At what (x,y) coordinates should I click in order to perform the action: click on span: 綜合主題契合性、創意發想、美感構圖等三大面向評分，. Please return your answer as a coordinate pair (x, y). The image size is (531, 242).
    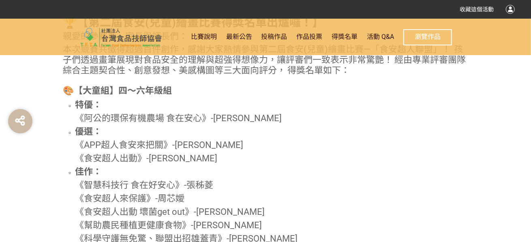
    Looking at the image, I should click on (174, 70).